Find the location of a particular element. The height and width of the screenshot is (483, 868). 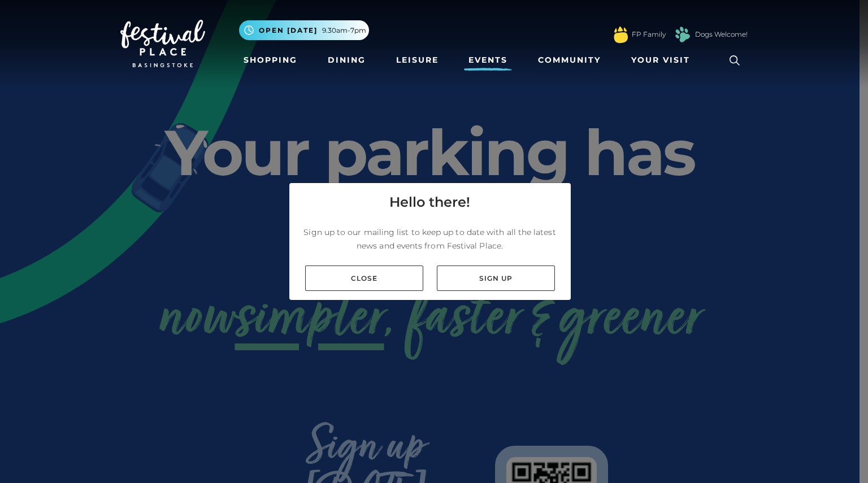

a: Shopping is located at coordinates (270, 60).